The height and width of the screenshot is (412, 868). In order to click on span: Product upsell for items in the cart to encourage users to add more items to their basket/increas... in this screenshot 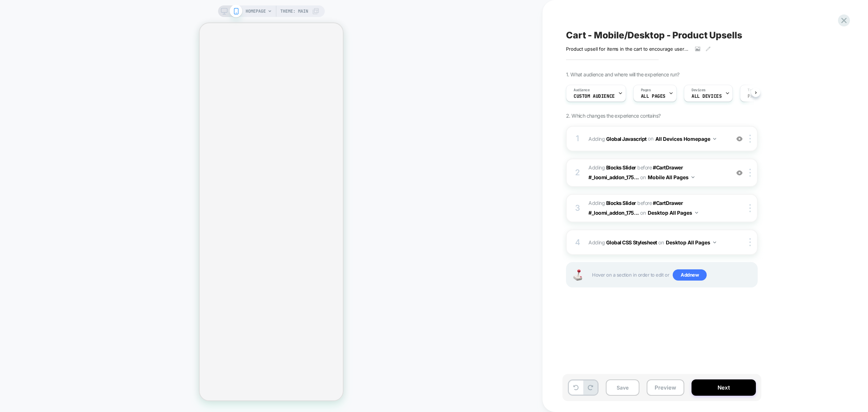, I will do `click(628, 49)`.